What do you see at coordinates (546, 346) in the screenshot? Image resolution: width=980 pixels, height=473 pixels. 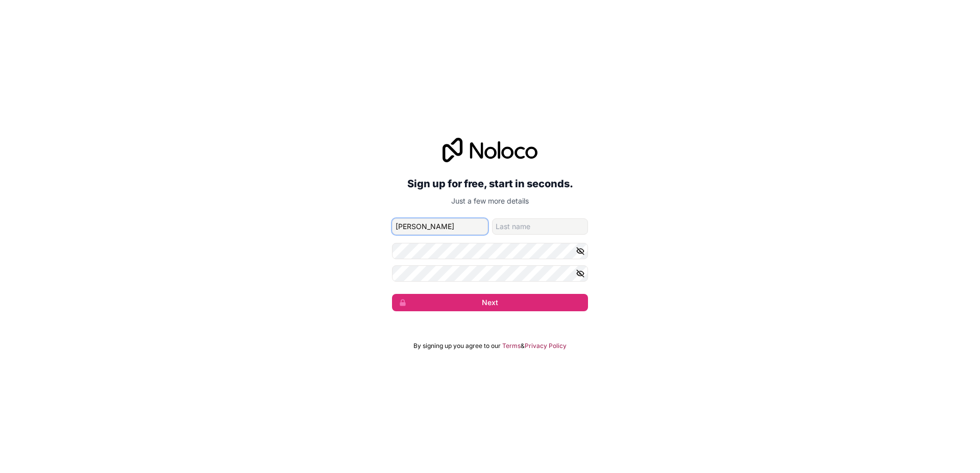 I see `a: Privacy Policy` at bounding box center [546, 346].